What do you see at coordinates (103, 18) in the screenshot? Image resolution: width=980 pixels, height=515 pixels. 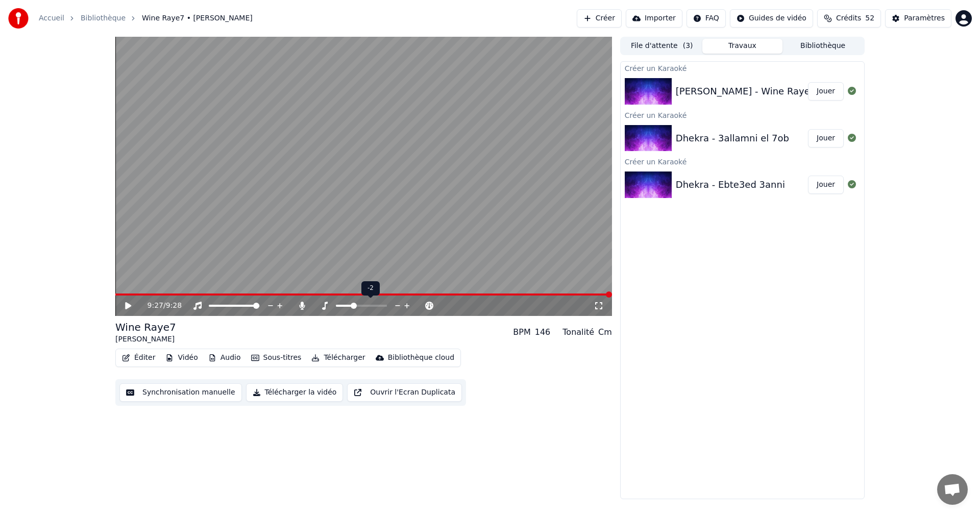 I see `a: Bibliothèque` at bounding box center [103, 18].